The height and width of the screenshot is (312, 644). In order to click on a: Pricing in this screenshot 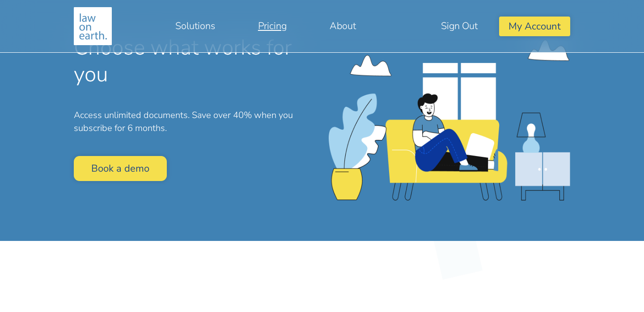, I will do `click(272, 26)`.